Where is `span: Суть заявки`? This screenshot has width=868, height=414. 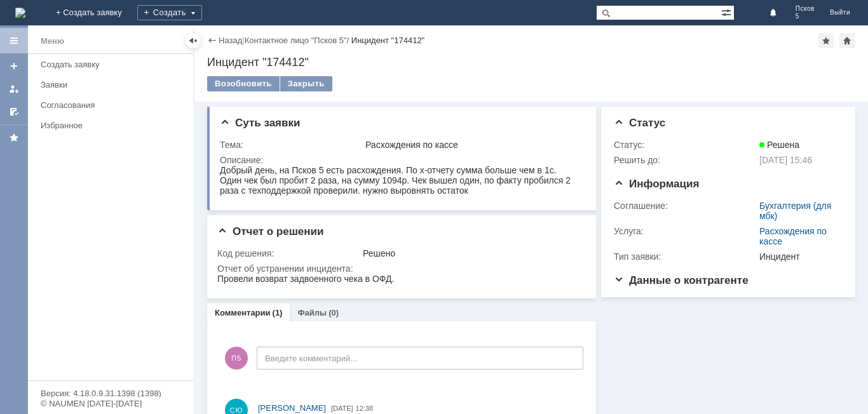
span: Суть заявки is located at coordinates (260, 123).